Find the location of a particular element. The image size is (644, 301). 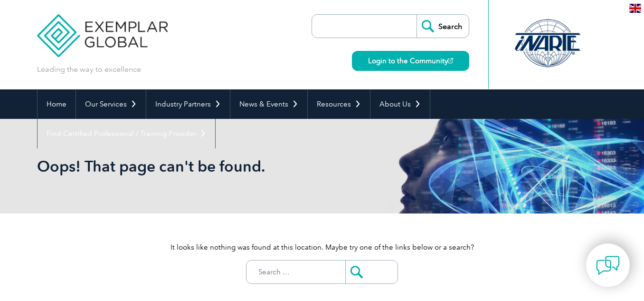

p: It looks like nothing was found at this location. Maybe try one of the links below or a search? is located at coordinates (322, 247).